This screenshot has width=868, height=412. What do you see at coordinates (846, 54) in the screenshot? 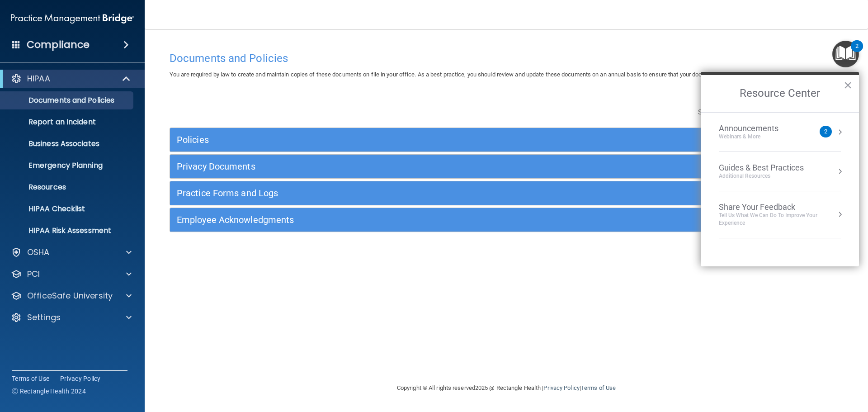
I see `button: Open Resource Center, 2 new notifications` at bounding box center [846, 54].